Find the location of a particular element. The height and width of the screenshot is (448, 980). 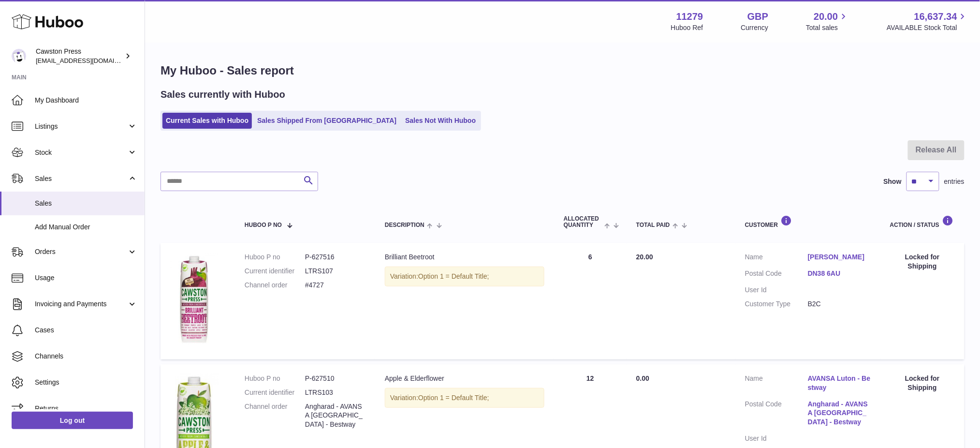

strong: 11279 is located at coordinates (690, 16).